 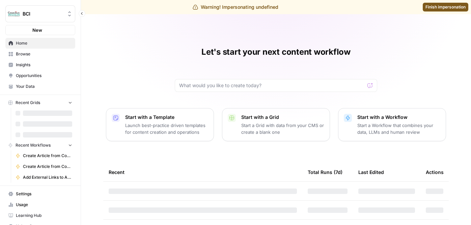 What do you see at coordinates (40, 14) in the screenshot?
I see `button: Workspace: BCI` at bounding box center [40, 14].